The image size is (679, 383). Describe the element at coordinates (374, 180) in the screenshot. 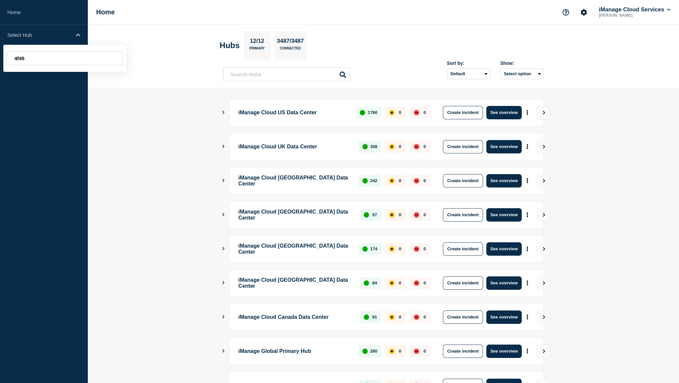

I see `p: 242` at that location.